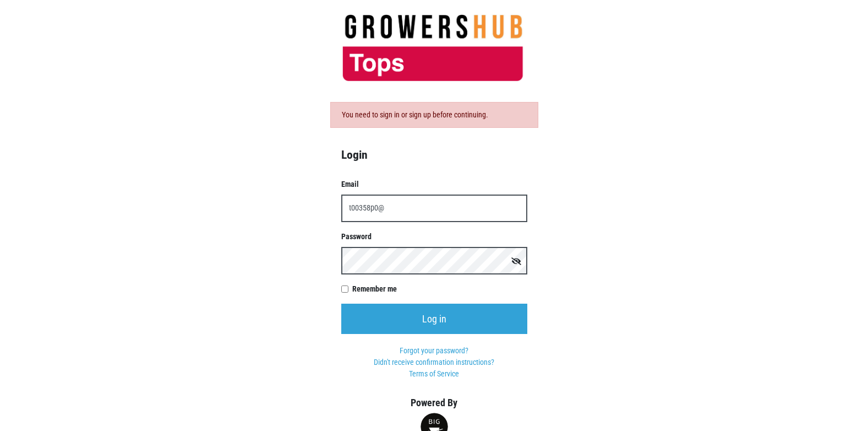 This screenshot has width=868, height=431. Describe the element at coordinates (440, 289) in the screenshot. I see `label: Remember me` at that location.